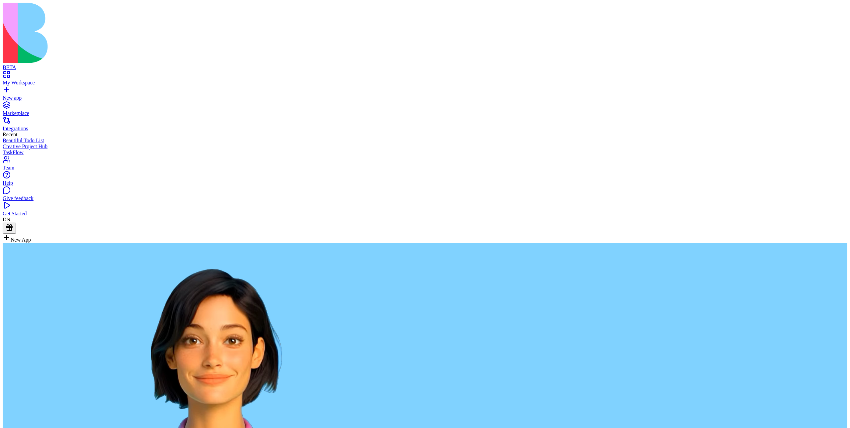 This screenshot has height=428, width=850. I want to click on a: Creative Project Hub, so click(425, 146).